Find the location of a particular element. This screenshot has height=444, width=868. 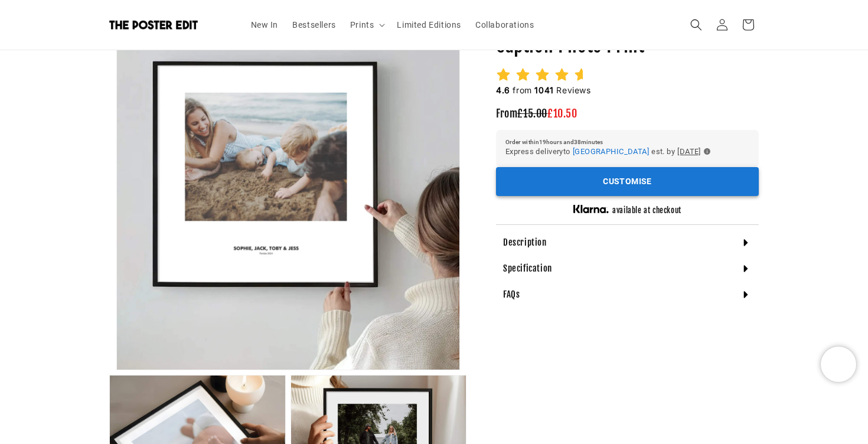

a: New In is located at coordinates (264, 25).